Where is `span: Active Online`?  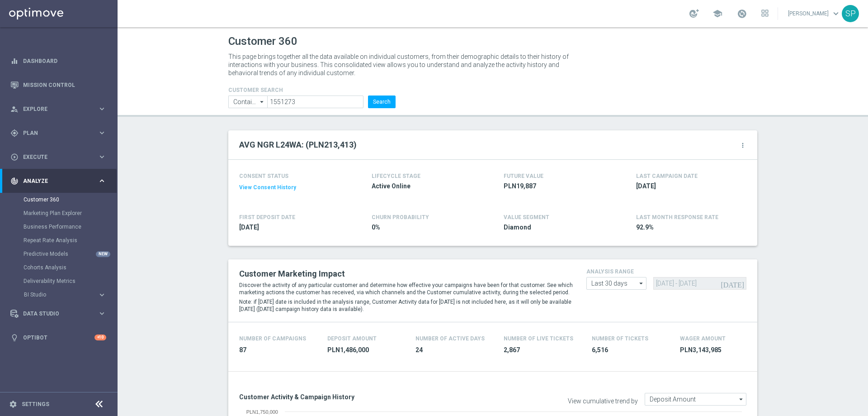
span: Active Online is located at coordinates (424, 186).